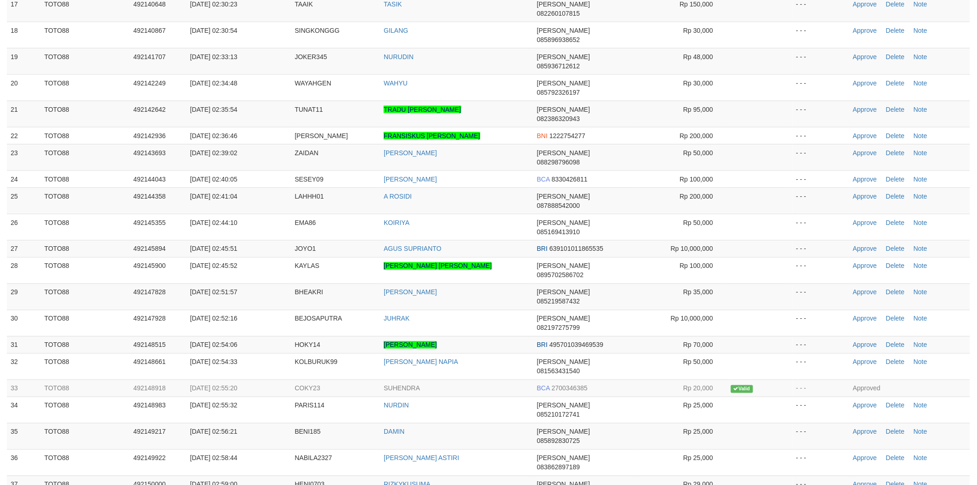 Image resolution: width=977 pixels, height=485 pixels. I want to click on td: 27, so click(24, 248).